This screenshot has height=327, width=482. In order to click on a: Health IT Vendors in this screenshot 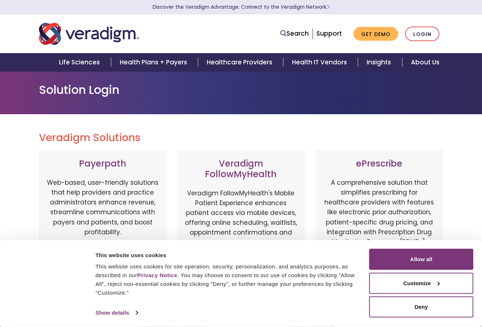, I will do `click(320, 62)`.